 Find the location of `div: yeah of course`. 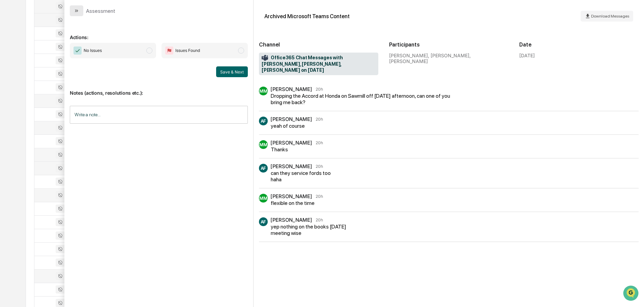

div: yeah of course is located at coordinates (296, 126).